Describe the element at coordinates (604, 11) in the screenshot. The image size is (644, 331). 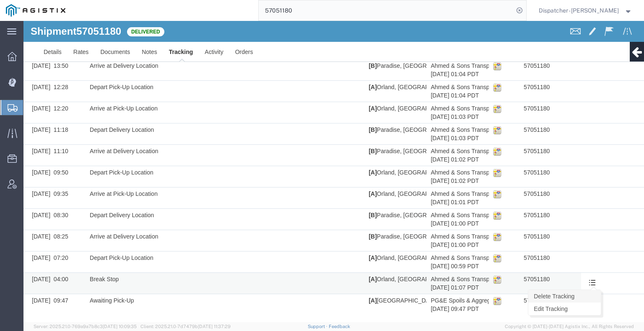
I see `button: Track shipment` at that location.